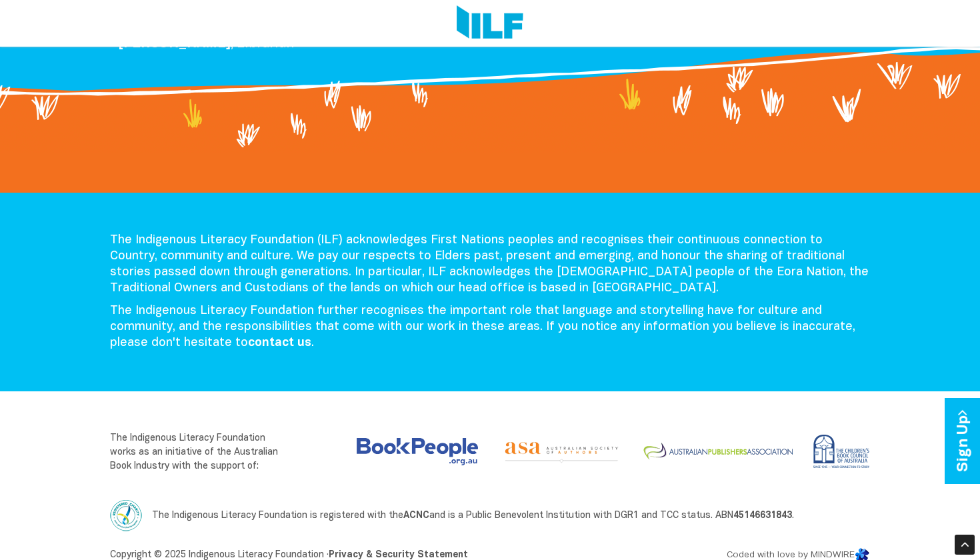 Image resolution: width=980 pixels, height=560 pixels. What do you see at coordinates (763, 515) in the screenshot?
I see `a: 45146631843` at bounding box center [763, 515].